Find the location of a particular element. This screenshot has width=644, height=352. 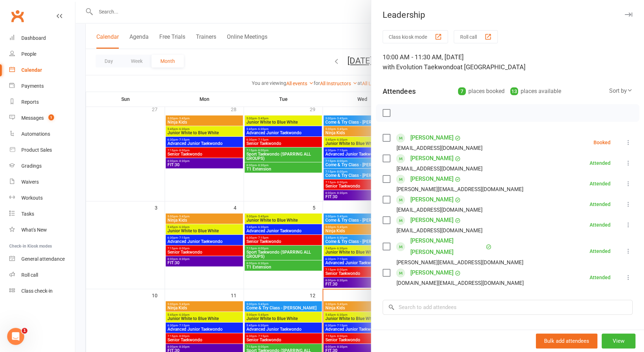

button: Bulk add attendees is located at coordinates (566, 341).